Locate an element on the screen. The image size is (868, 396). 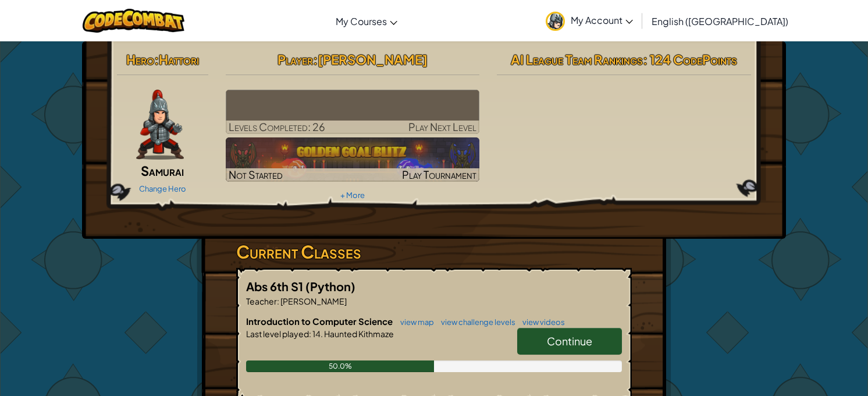
span: Play Next Level is located at coordinates (443, 126).